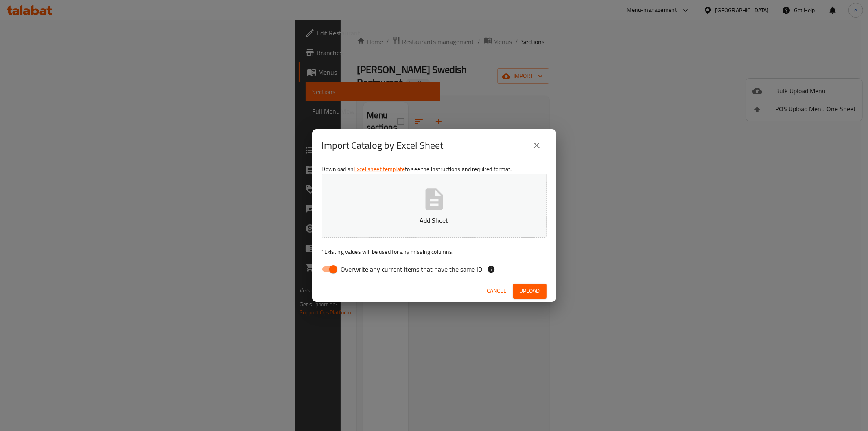 Image resolution: width=868 pixels, height=431 pixels. I want to click on button: Add Sheet, so click(434, 206).